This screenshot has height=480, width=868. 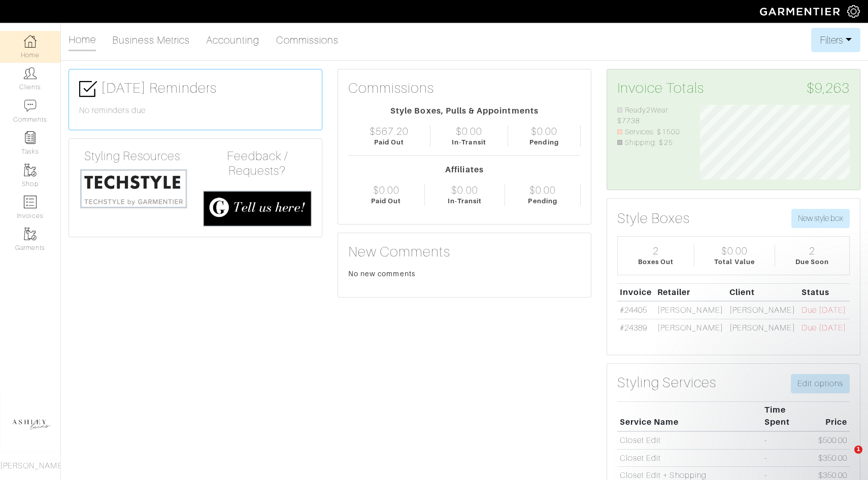 What do you see at coordinates (858, 450) in the screenshot?
I see `span: 1` at bounding box center [858, 450].